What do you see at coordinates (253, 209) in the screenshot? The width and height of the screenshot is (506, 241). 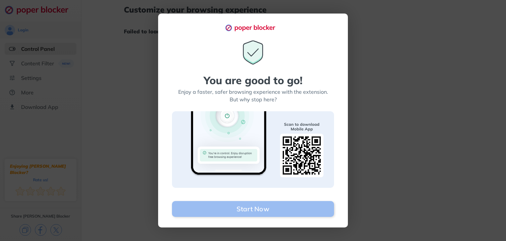 I see `button: Start Now` at bounding box center [253, 209].